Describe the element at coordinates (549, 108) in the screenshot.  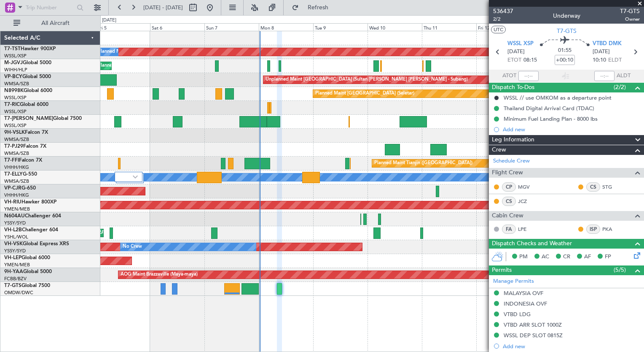
I see `div: Thailand Digital Arrival Card (TDAC)` at that location.